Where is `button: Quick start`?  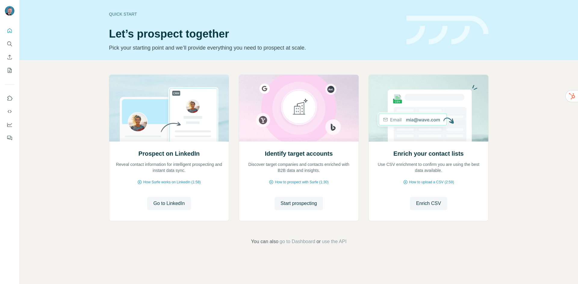 button: Quick start is located at coordinates (10, 31).